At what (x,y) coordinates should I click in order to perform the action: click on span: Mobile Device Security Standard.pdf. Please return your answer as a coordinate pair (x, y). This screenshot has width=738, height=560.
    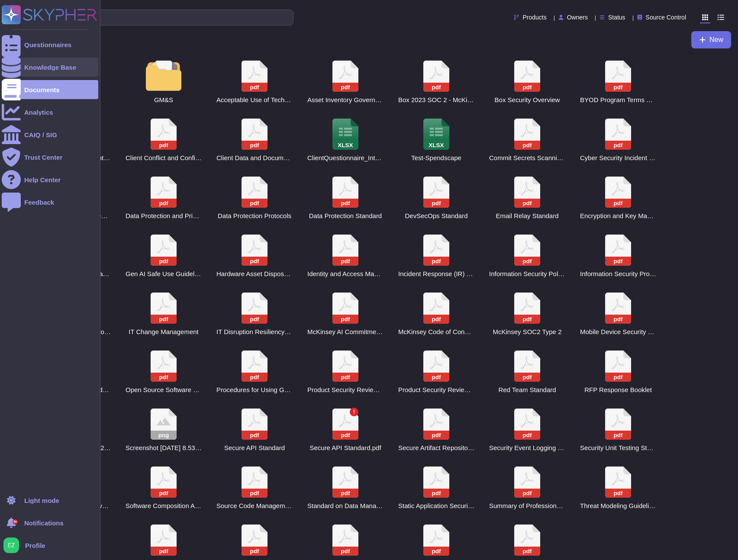
    Looking at the image, I should click on (618, 332).